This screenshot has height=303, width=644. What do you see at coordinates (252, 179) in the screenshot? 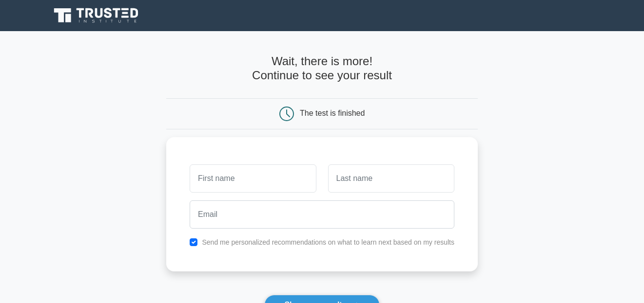
I see `input: First name` at bounding box center [252, 179].